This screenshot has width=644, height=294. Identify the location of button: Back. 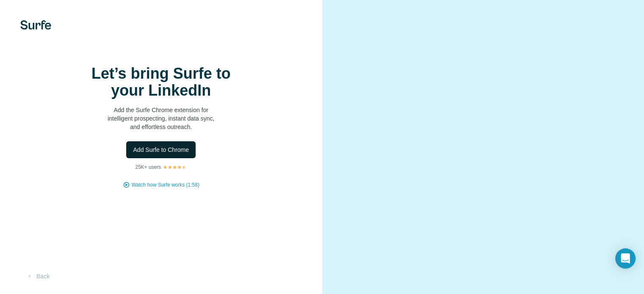
(37, 276).